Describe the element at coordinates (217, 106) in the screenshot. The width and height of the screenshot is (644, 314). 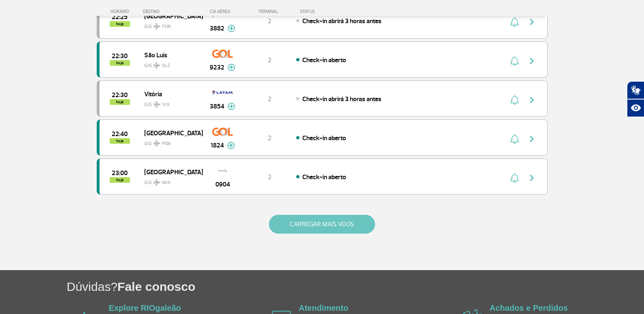
I see `span: 3854` at that location.